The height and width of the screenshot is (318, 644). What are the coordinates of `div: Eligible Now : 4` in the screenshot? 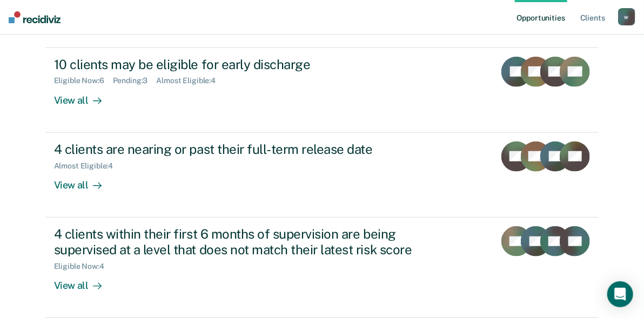 It's located at (83, 266).